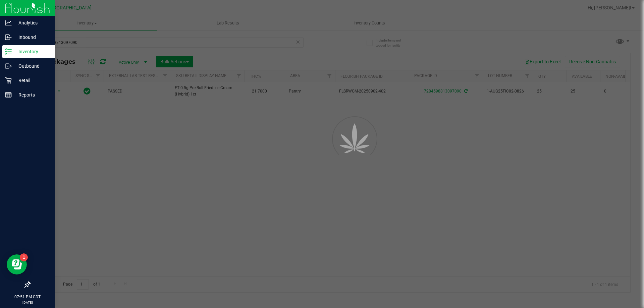  What do you see at coordinates (32, 22) in the screenshot?
I see `p: Analytics` at bounding box center [32, 22].